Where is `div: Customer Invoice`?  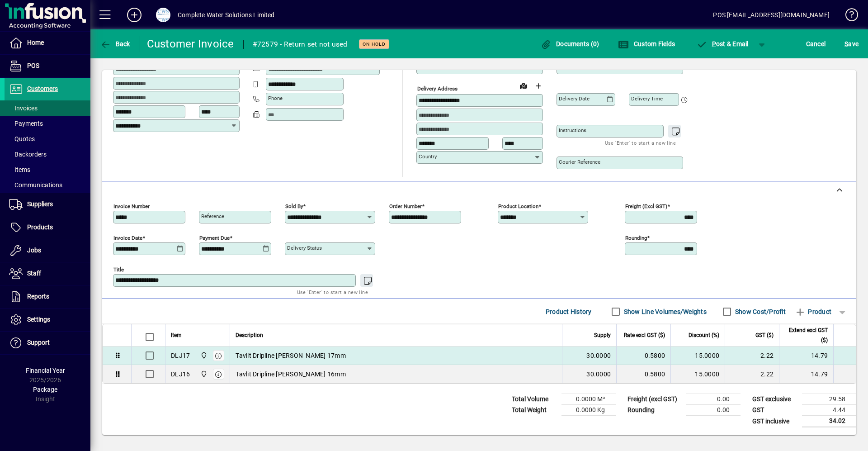
div: Customer Invoice is located at coordinates (190, 44).